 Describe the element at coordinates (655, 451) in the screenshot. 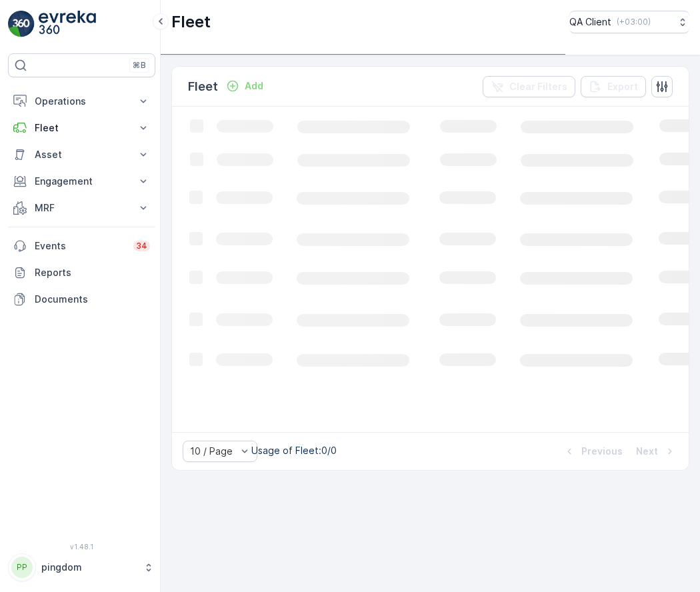

I see `button: Next` at that location.